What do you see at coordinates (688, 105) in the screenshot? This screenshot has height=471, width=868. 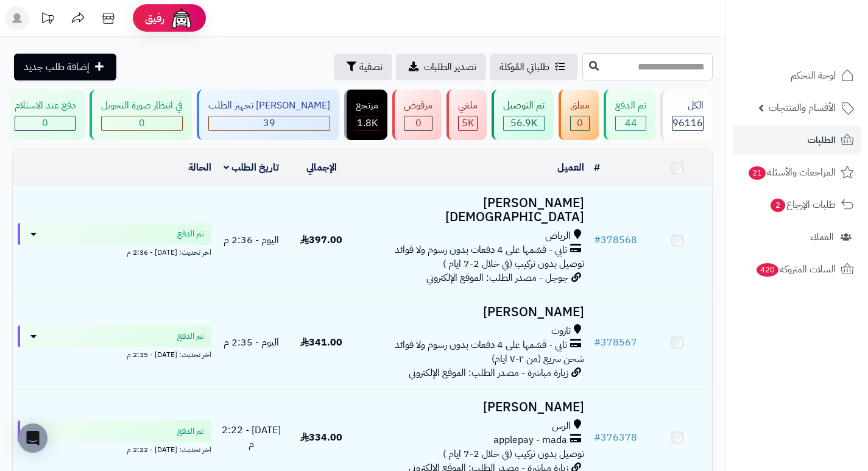 I see `div: الكل` at bounding box center [688, 105].